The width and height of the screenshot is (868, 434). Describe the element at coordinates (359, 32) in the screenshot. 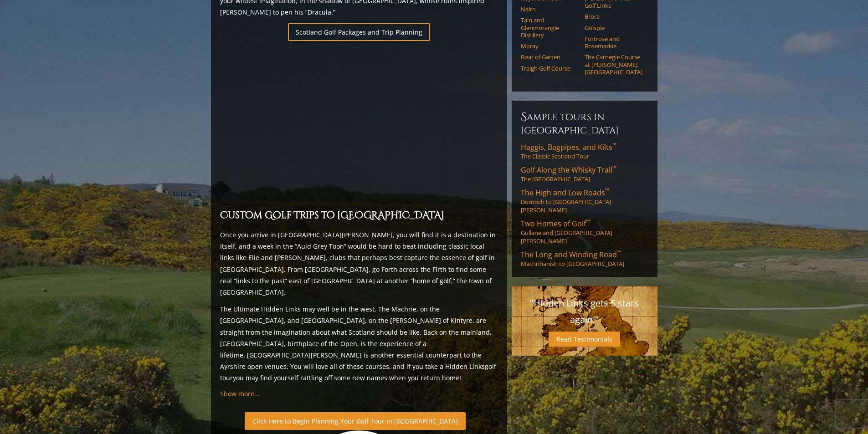

I see `a: Scotland Golf Packages and Trip Planning` at that location.